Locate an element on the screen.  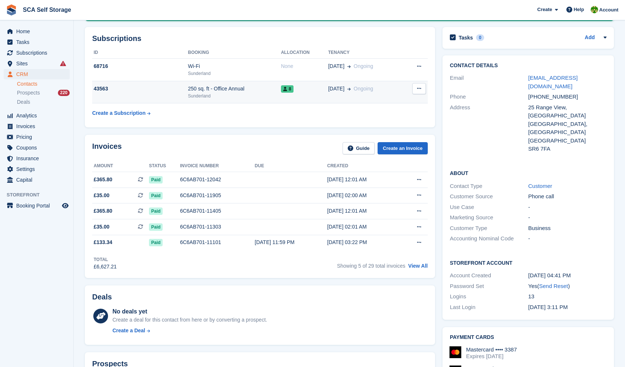
th: ID is located at coordinates (140, 53).